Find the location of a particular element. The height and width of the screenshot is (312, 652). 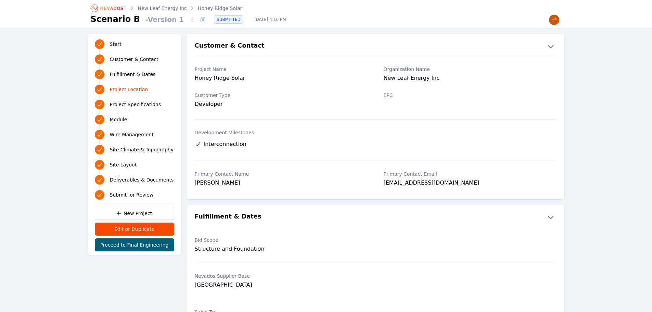

div: New Leaf Energy Inc is located at coordinates (470, 79).